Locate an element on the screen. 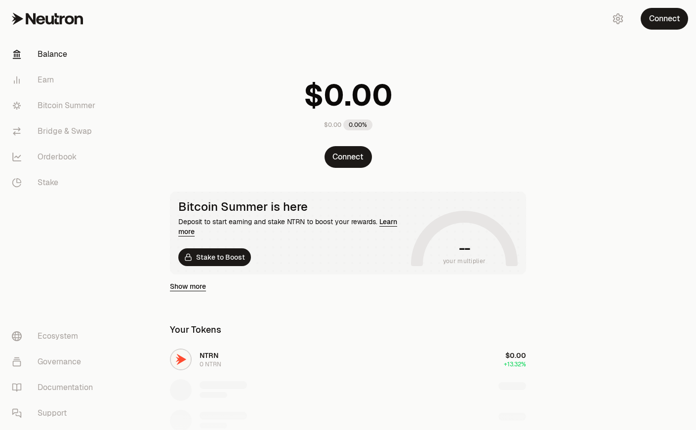 The image size is (696, 430). a: Documentation is located at coordinates (55, 388).